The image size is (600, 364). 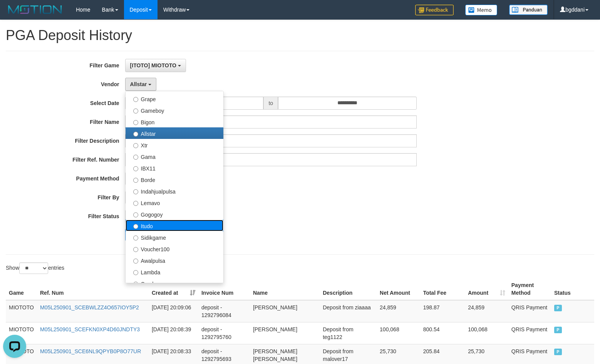 I want to click on span: to, so click(x=271, y=103).